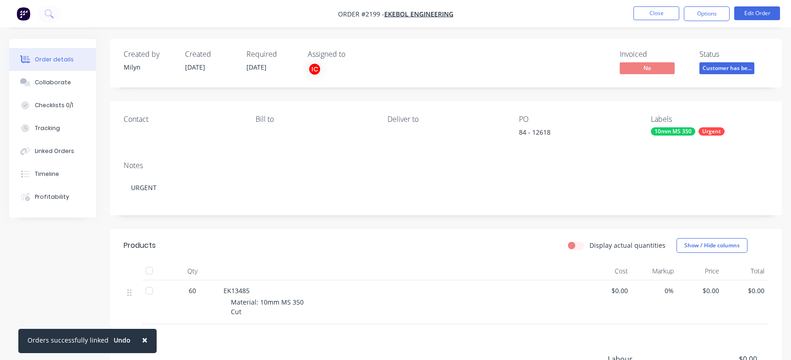 The image size is (791, 360). Describe the element at coordinates (354, 54) in the screenshot. I see `div: Assigned to` at that location.